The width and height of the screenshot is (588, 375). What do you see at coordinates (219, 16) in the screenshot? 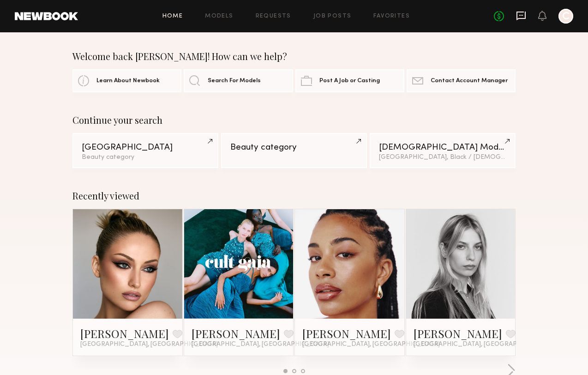
I see `a: Models` at bounding box center [219, 16].